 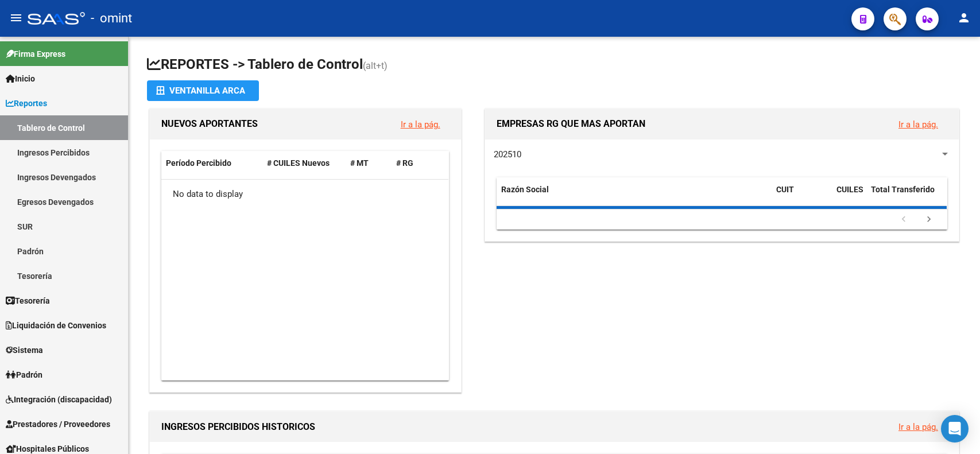 I want to click on span: CUILES, so click(x=850, y=189).